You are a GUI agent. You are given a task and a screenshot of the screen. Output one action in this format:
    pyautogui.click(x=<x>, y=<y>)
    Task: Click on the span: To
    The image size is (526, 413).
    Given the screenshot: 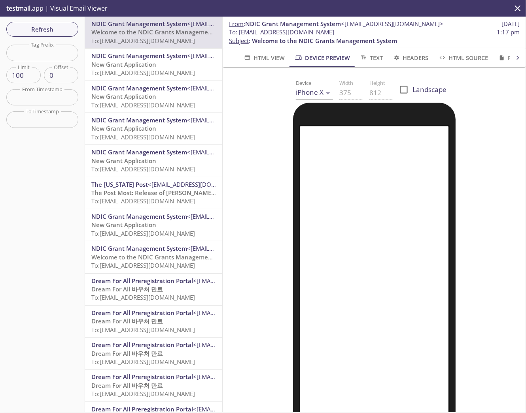 What is the action you would take?
    pyautogui.click(x=232, y=32)
    